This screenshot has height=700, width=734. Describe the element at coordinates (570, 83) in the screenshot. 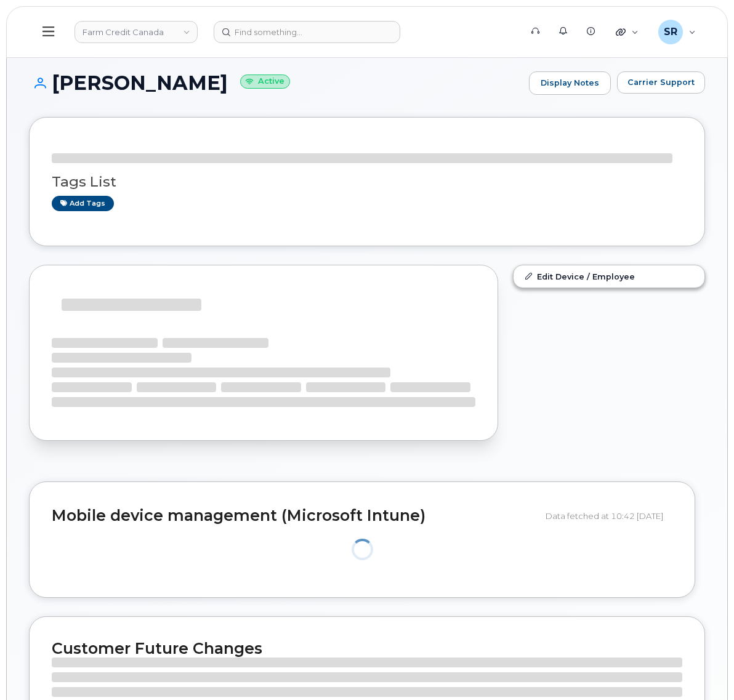

I see `a: Display Notes` at that location.